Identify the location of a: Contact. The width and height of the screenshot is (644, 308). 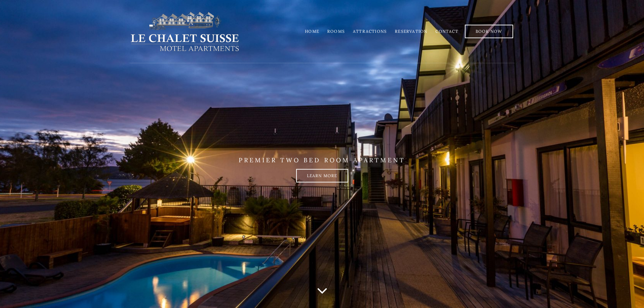
(447, 31).